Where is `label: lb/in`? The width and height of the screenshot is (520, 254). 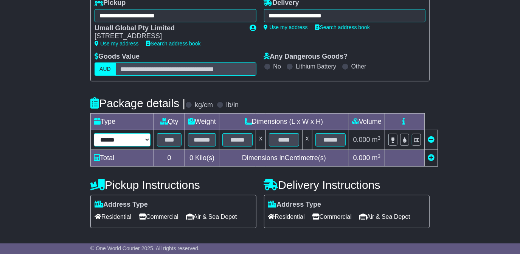 label: lb/in is located at coordinates (232, 105).